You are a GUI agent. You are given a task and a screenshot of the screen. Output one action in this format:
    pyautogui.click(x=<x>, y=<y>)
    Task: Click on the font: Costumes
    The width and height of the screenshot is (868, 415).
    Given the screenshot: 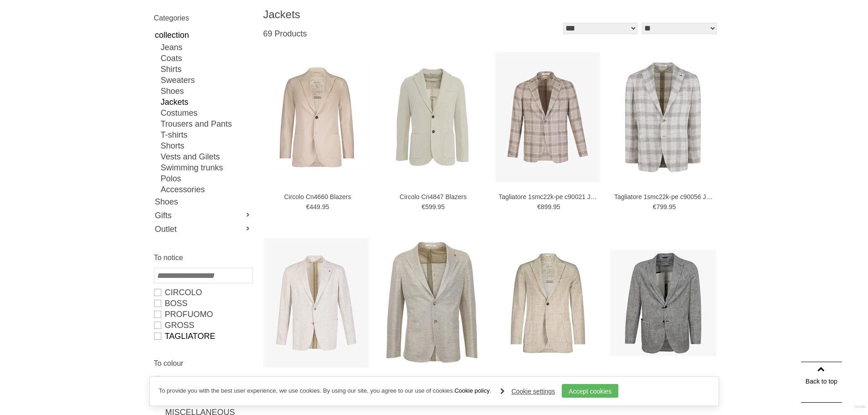 What is the action you would take?
    pyautogui.click(x=179, y=113)
    